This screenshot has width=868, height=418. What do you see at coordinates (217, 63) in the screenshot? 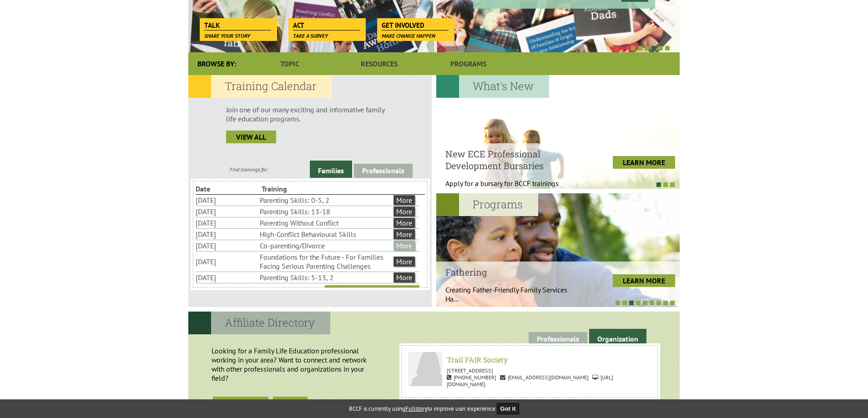
I see `div: Browse By:` at bounding box center [217, 63].